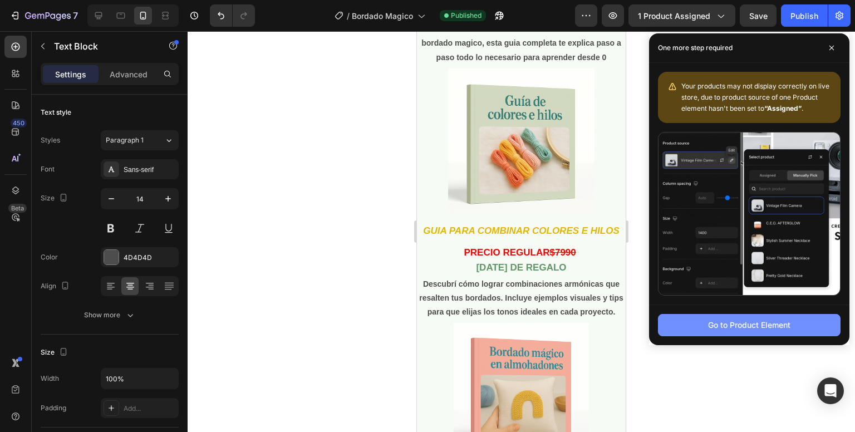 The height and width of the screenshot is (432, 855). What do you see at coordinates (150, 258) in the screenshot?
I see `div: 4D4D4D` at bounding box center [150, 258].